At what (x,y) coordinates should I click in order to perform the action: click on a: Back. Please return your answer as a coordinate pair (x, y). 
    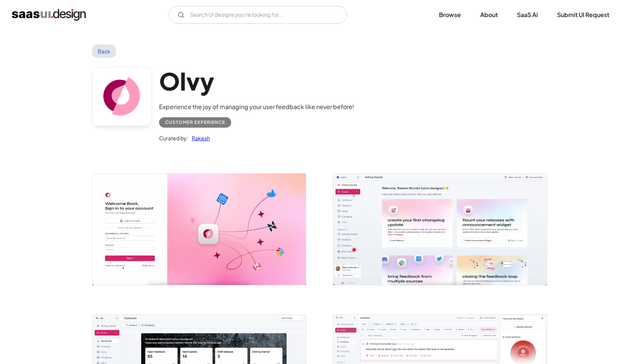
    Looking at the image, I should click on (104, 51).